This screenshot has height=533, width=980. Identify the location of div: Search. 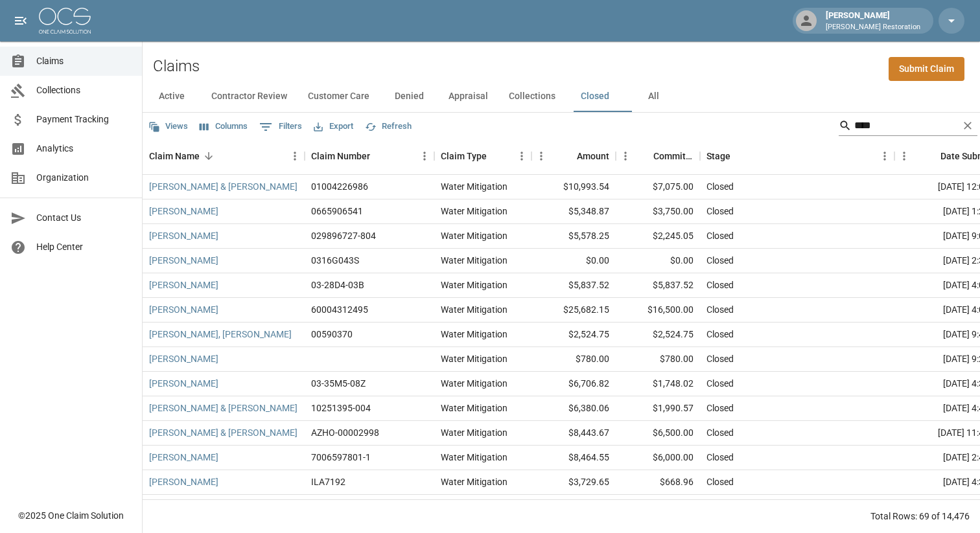
(908, 127).